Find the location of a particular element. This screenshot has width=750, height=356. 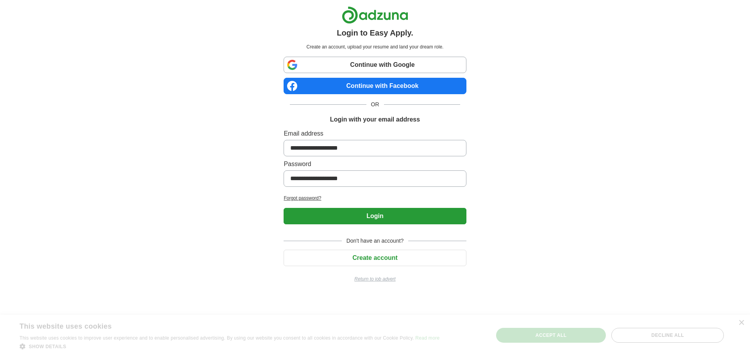

div: Decline all is located at coordinates (668, 335).